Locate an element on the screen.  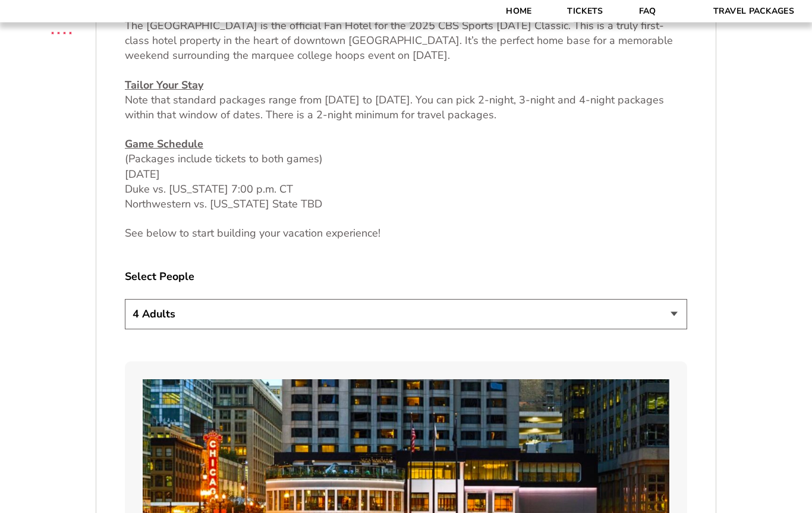
span: See below to start building your vacation experience! is located at coordinates (253, 234).